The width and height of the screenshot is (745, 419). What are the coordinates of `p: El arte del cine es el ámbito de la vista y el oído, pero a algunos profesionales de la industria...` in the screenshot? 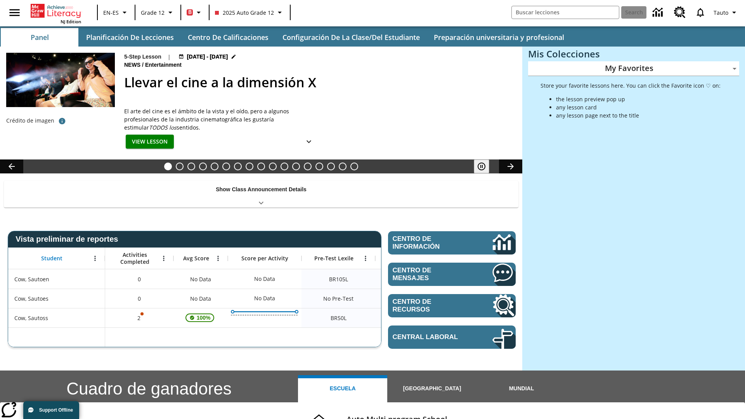 It's located at (221, 119).